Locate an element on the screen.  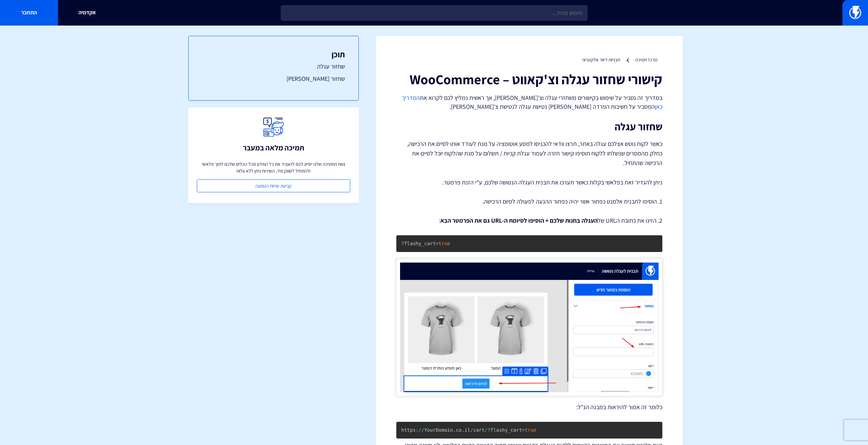
p: 1. הוסיפו לתבנית אלמנט כפתור אשר יהיה כפתור ההנעה לפעולה לסיום הרכישה. is located at coordinates (529, 202).